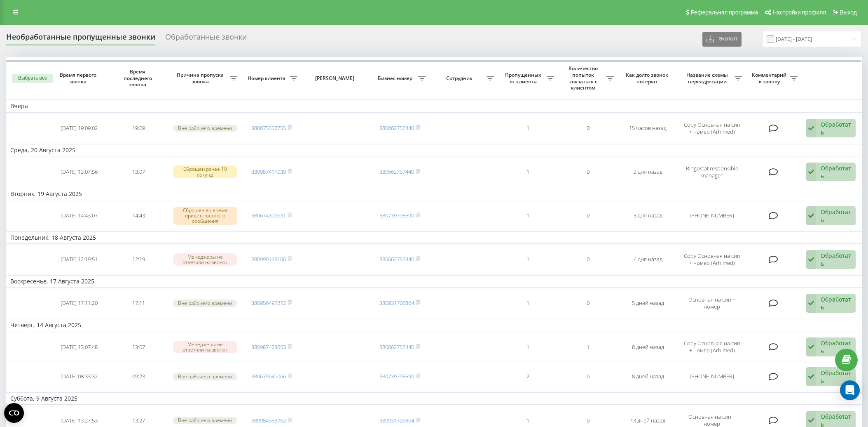 The height and width of the screenshot is (427, 868). What do you see at coordinates (269, 376) in the screenshot?
I see `a: 380679646066` at bounding box center [269, 376].